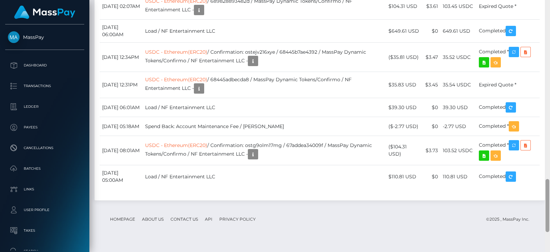  What do you see at coordinates (45, 107) in the screenshot?
I see `p: Ledger` at bounding box center [45, 107].